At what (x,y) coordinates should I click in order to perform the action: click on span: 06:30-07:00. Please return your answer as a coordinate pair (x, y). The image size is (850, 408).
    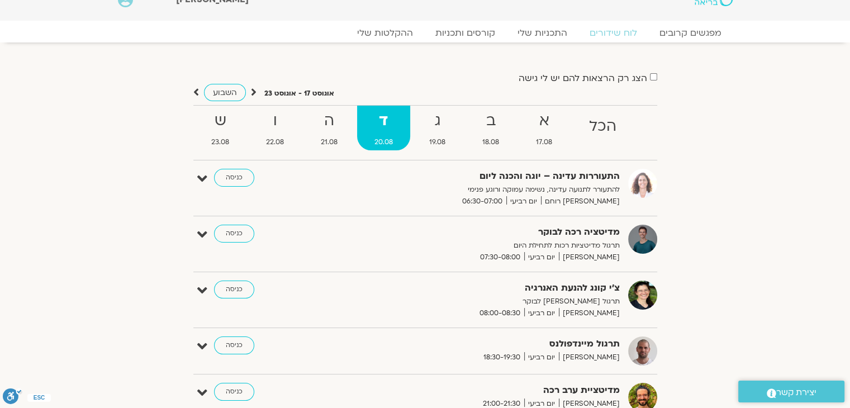
    Looking at the image, I should click on (482, 201).